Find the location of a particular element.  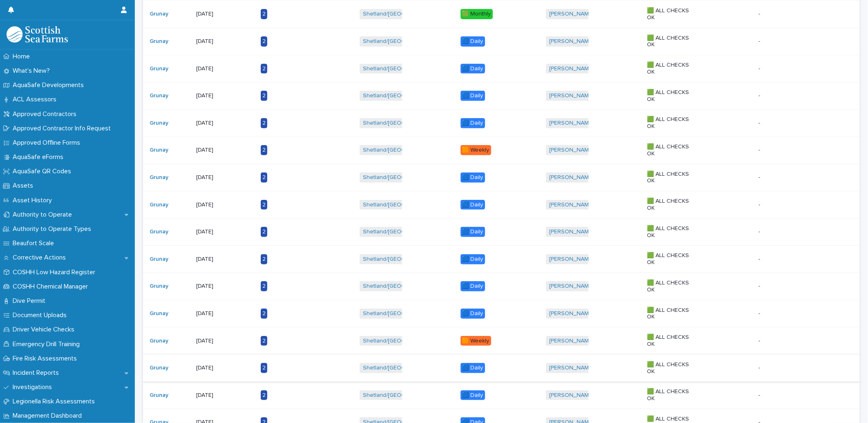

p: COSHH Chemical Manager is located at coordinates (52, 286).